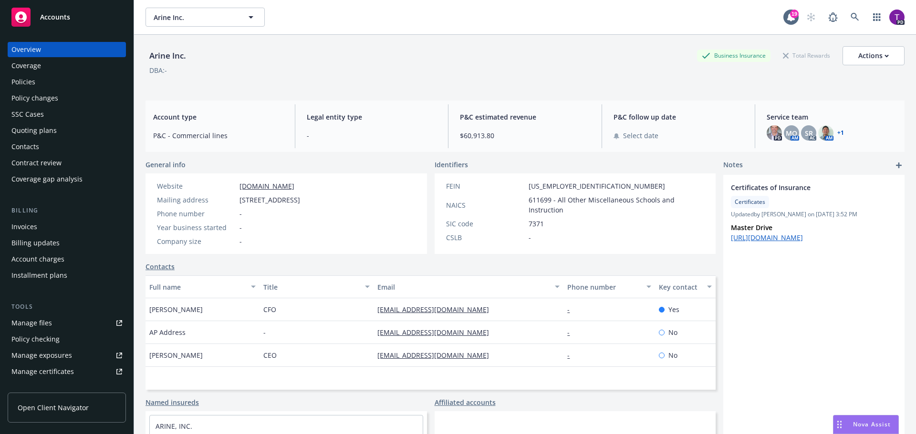 Image resolution: width=916 pixels, height=434 pixels. Describe the element at coordinates (67, 259) in the screenshot. I see `a: Account charges` at that location.